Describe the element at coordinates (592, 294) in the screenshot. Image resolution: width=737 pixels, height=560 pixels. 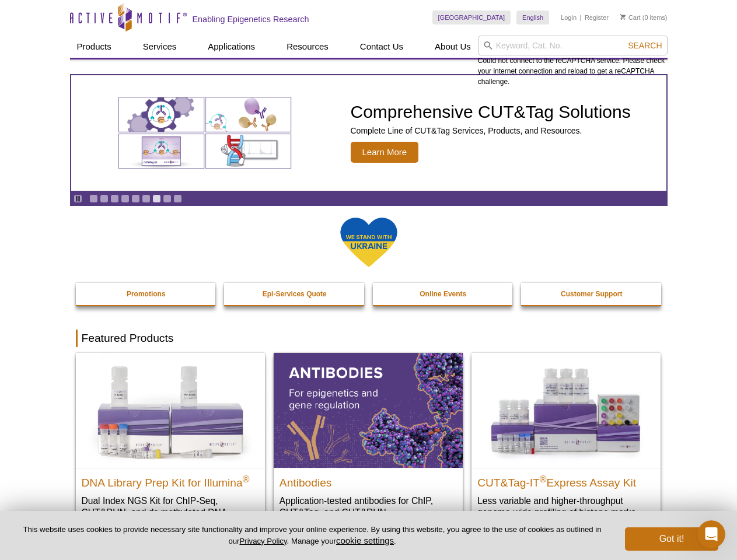
I see `strong: Customer Support` at that location.